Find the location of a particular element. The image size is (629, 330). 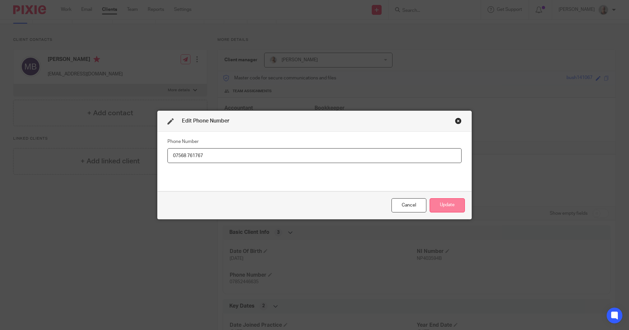

button: Update is located at coordinates (447, 205).